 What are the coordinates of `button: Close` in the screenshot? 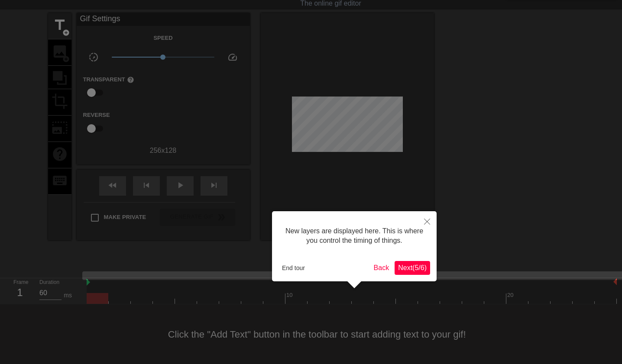 It's located at (427, 221).